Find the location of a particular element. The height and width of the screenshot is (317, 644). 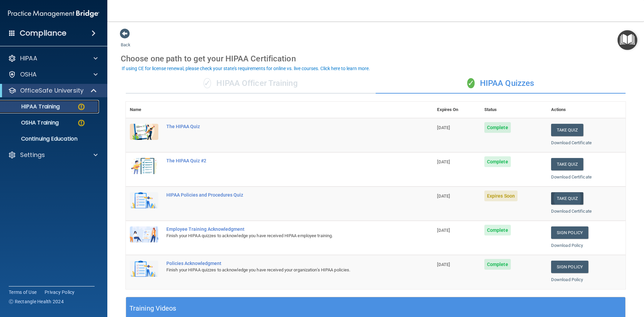

p: Settings is located at coordinates (33, 155).